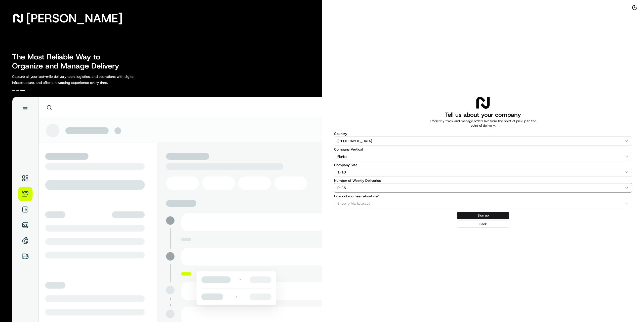  I want to click on h1: Tell us about your company, so click(483, 115).